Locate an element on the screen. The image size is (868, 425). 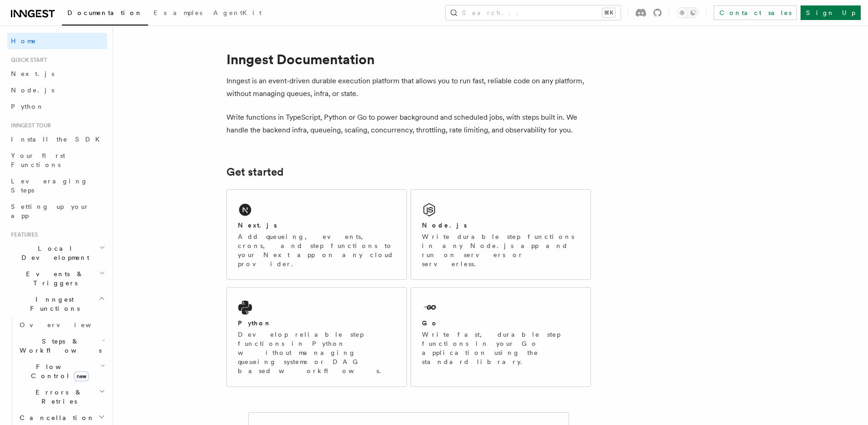
p: Add queueing, events, crons, and step functions to your Next app on any cloud provider. is located at coordinates (317, 251).